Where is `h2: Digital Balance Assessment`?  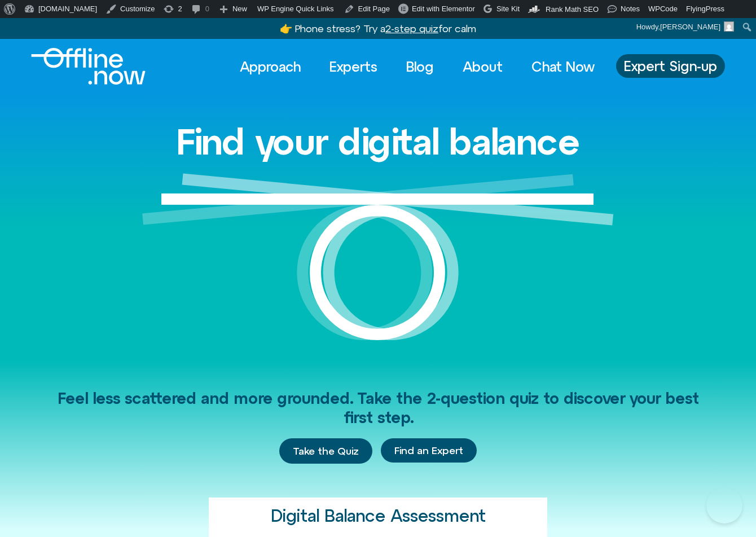 h2: Digital Balance Assessment is located at coordinates (378, 516).